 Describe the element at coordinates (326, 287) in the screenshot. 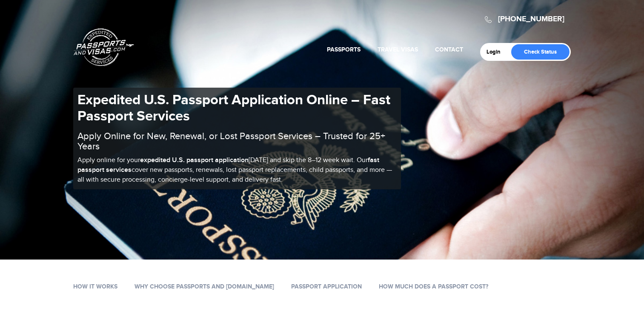

I see `a: Passport Application` at that location.